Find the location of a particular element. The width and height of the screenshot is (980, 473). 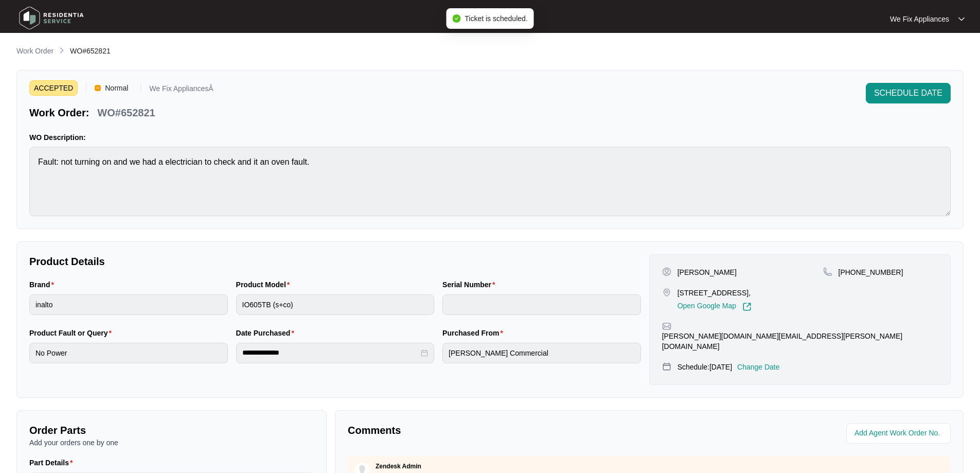

label: Purchased From is located at coordinates (475, 333).